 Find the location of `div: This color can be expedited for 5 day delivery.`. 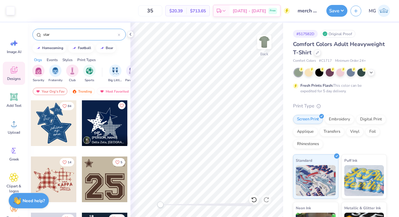

div: This color can be expedited for 5 day delivery. is located at coordinates (339, 88).